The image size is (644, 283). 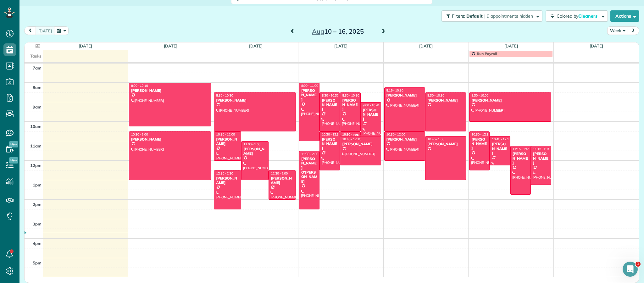 I want to click on span: 1pm, so click(x=37, y=186).